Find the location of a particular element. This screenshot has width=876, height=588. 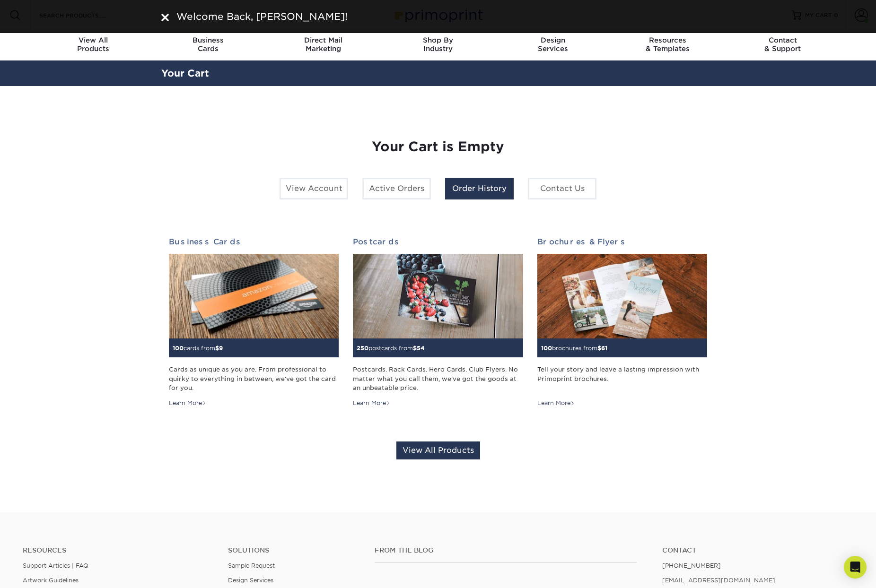

img: Business Cards is located at coordinates (254, 296).